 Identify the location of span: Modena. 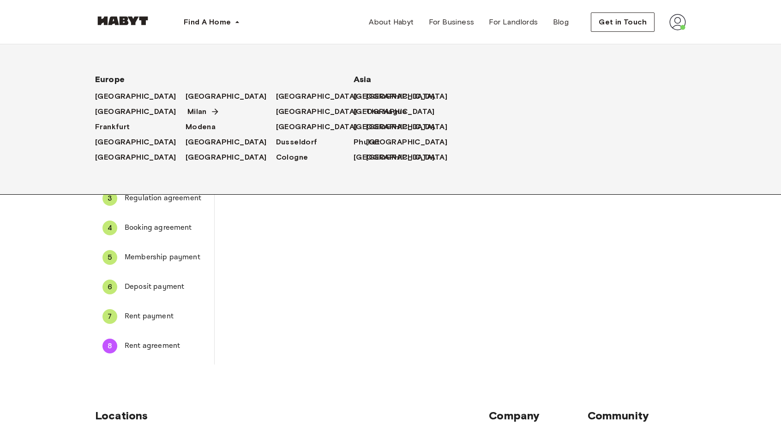
(200, 127).